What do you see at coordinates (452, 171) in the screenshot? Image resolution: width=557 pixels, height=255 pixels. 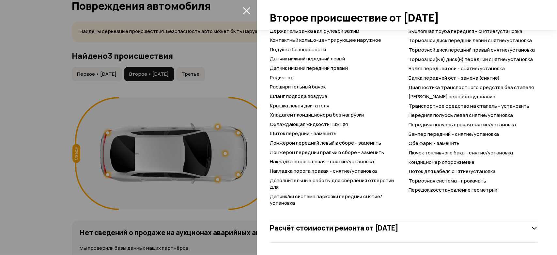 I see `span: Лоток для кабеля снятие/установка` at bounding box center [452, 171].